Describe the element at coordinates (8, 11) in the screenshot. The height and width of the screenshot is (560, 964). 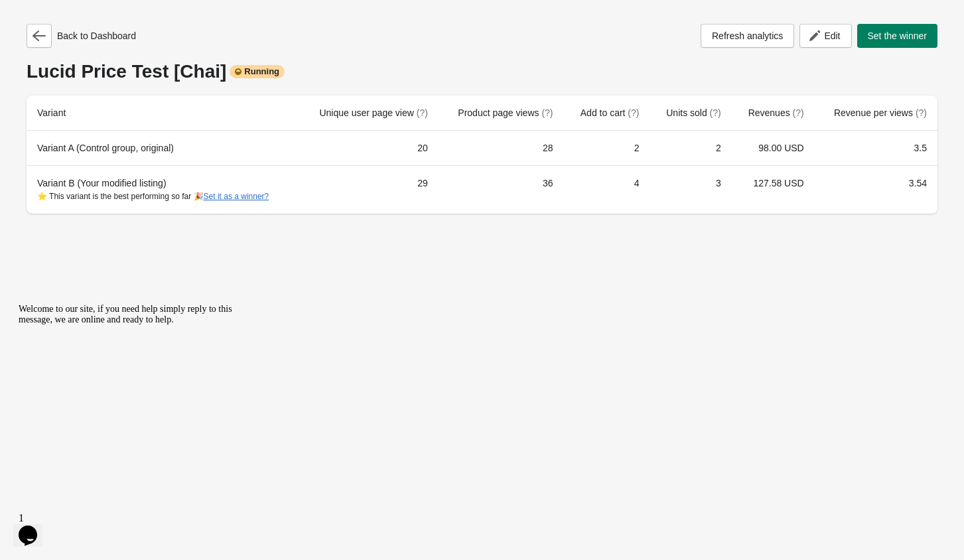
I see `span: 1` at that location.